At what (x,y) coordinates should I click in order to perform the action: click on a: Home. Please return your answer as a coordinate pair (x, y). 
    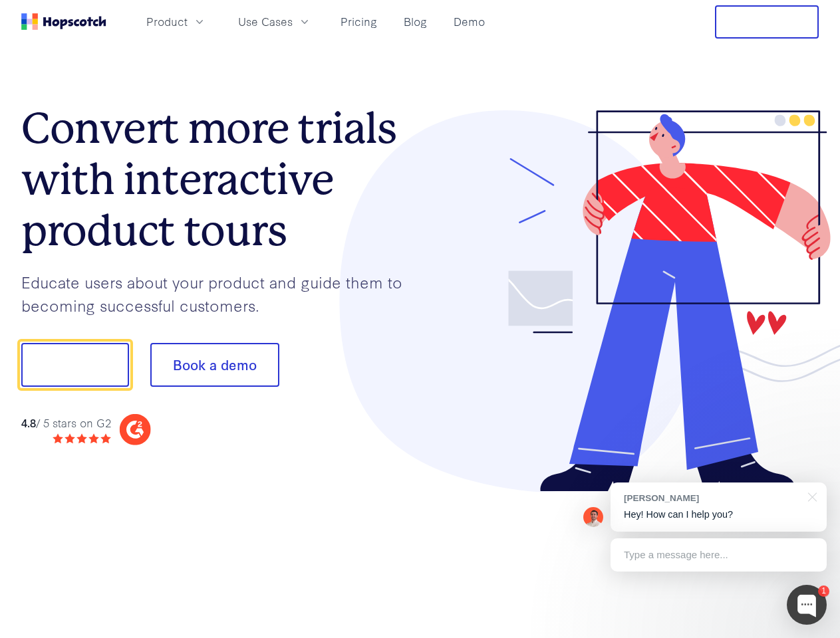
    Looking at the image, I should click on (64, 22).